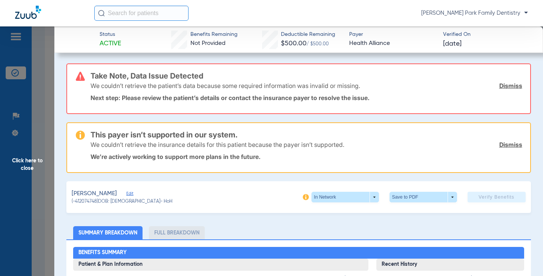  I want to click on img: warning-icon, so click(80, 135).